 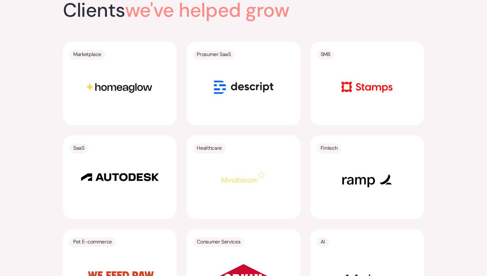 What do you see at coordinates (87, 54) in the screenshot?
I see `p: Marketplace` at bounding box center [87, 54].